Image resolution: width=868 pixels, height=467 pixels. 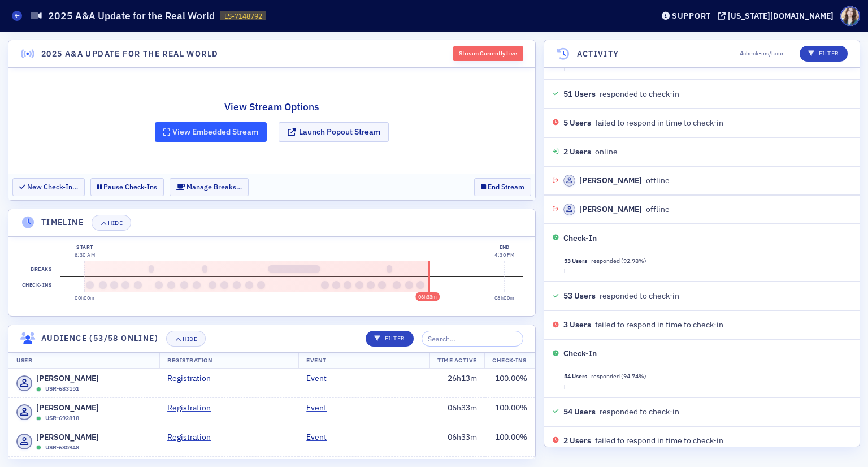 What do you see at coordinates (62, 389) in the screenshot?
I see `span: USR-683151` at bounding box center [62, 389].